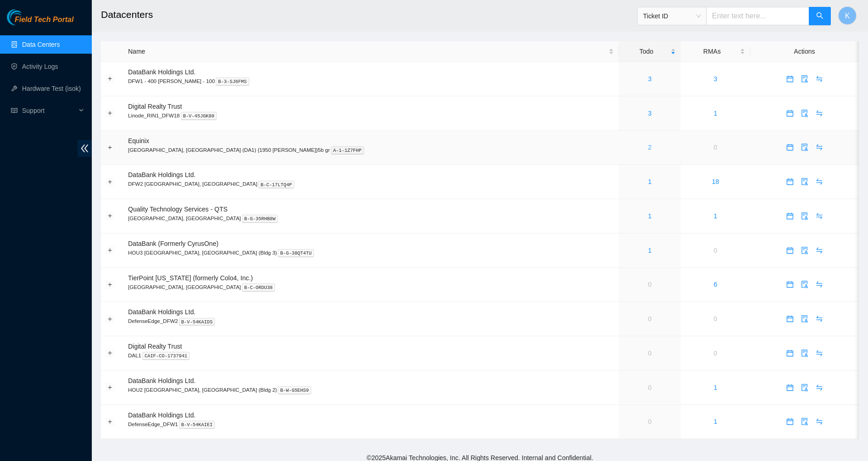  Describe the element at coordinates (40, 67) in the screenshot. I see `a: Activity Logs` at that location.